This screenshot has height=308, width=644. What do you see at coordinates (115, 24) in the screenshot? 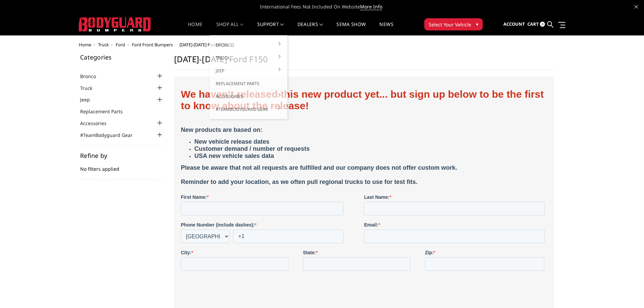
I see `img: BODYGUARD BUMPERS` at bounding box center [115, 24].